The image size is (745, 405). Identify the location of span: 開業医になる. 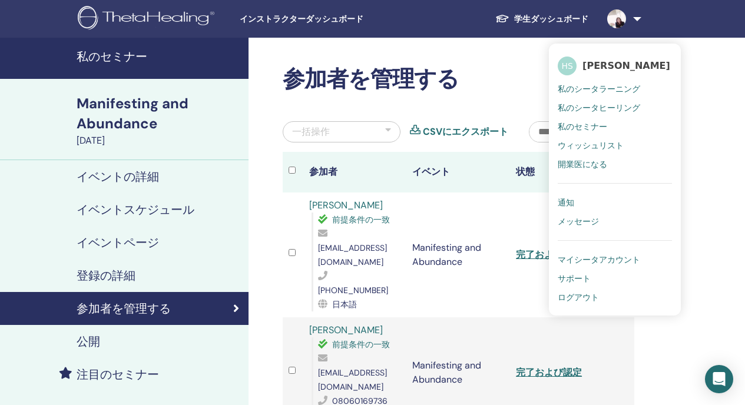
(582, 164).